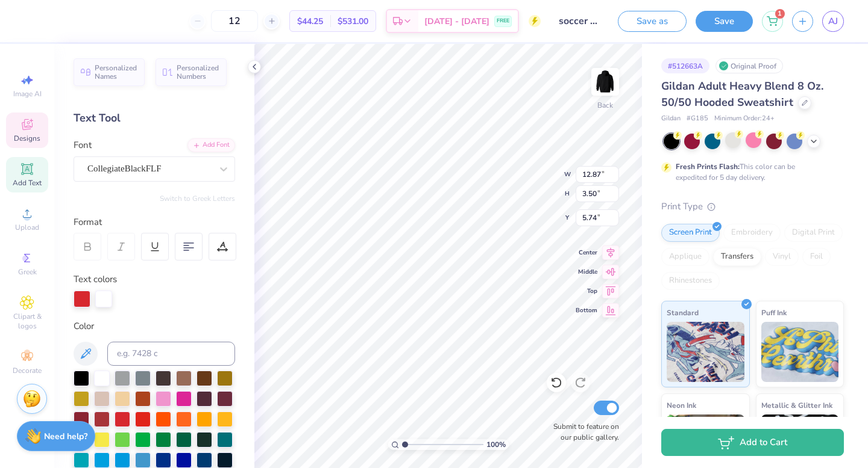 This screenshot has height=468, width=868. What do you see at coordinates (813, 233) in the screenshot?
I see `div: Digital Print` at bounding box center [813, 233].